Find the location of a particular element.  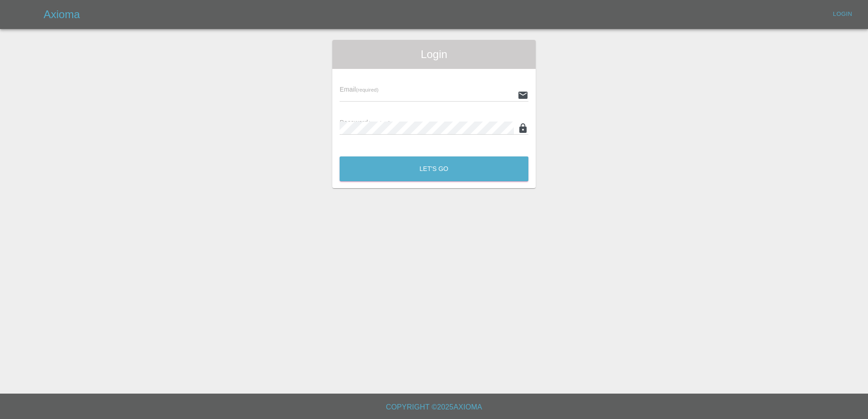

span: Password is located at coordinates (365, 123).